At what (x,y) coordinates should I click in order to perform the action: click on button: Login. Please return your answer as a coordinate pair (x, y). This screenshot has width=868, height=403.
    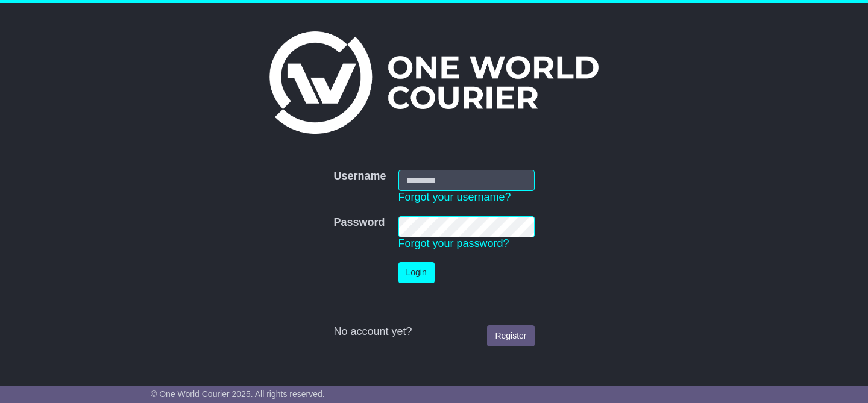
    Looking at the image, I should click on (416, 272).